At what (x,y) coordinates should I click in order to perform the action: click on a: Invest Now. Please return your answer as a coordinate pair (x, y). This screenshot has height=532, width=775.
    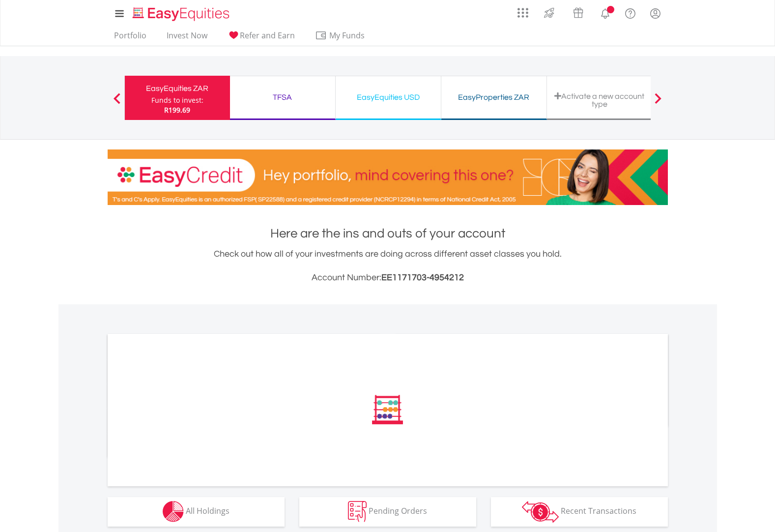
    Looking at the image, I should click on (187, 38).